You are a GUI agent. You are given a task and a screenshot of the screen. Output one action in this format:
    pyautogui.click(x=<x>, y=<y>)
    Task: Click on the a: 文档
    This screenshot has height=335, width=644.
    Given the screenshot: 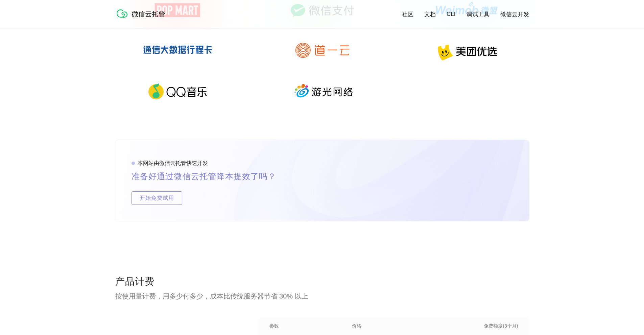 What is the action you would take?
    pyautogui.click(x=430, y=14)
    